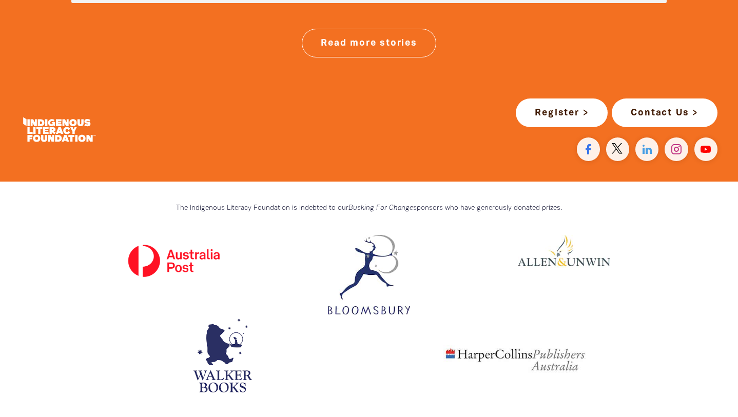  Describe the element at coordinates (676, 149) in the screenshot. I see `a: Find us on Instagram` at that location.